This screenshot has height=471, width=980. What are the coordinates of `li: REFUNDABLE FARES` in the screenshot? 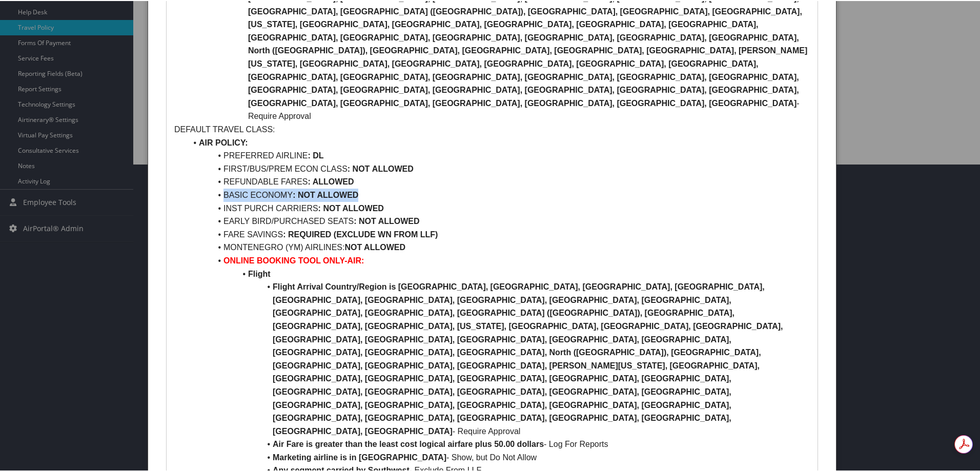 It's located at (498, 181).